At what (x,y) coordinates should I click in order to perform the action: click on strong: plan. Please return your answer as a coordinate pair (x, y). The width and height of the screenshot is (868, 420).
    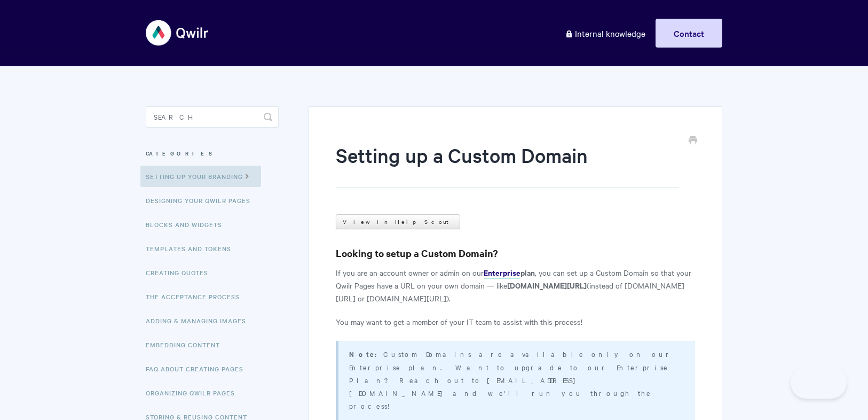
    Looking at the image, I should click on (527, 272).